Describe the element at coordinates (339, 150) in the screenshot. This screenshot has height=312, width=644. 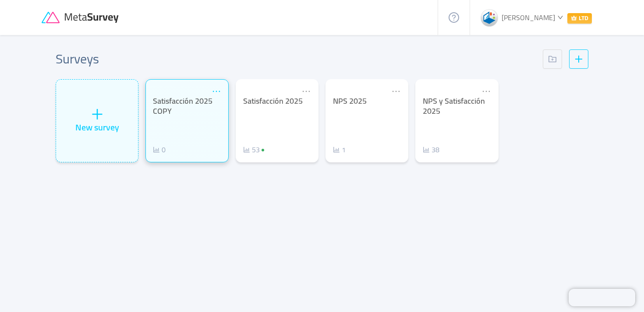
I see `a: icon: bar-chart1` at that location.